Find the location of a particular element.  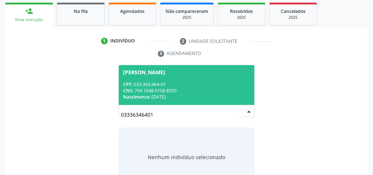

p: Busque pelo nome, CNS ou CPF cadastrado para criar uma nova marcação. Você deve informar pelo men... is located at coordinates (186, 76).